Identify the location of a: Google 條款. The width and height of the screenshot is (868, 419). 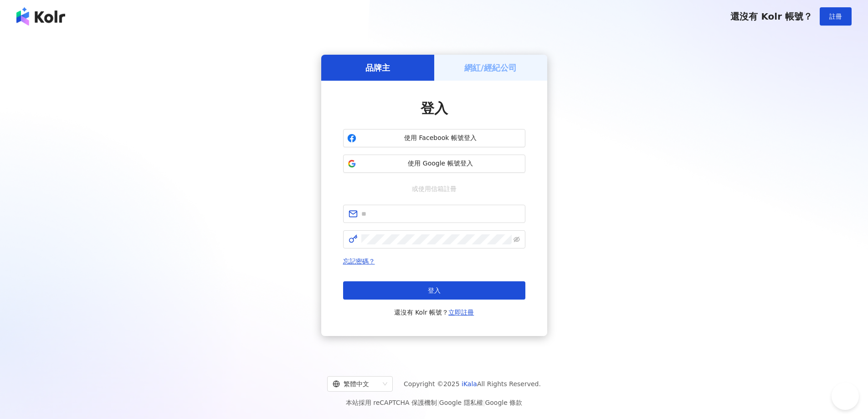
(504, 402).